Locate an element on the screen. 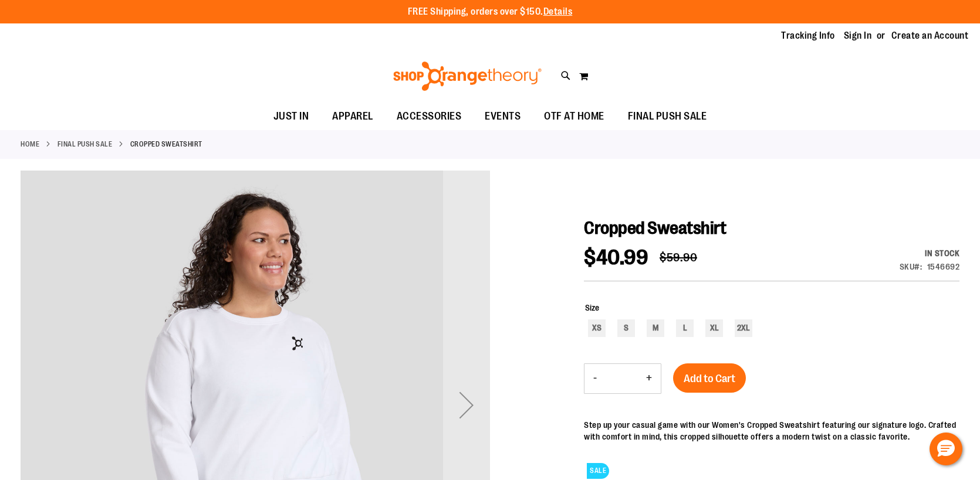  strong: SKU is located at coordinates (911, 267).